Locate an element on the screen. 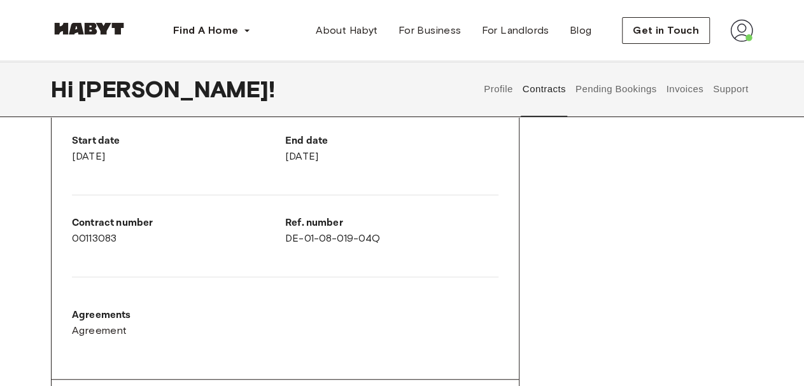  a: For Landlords is located at coordinates (515, 31).